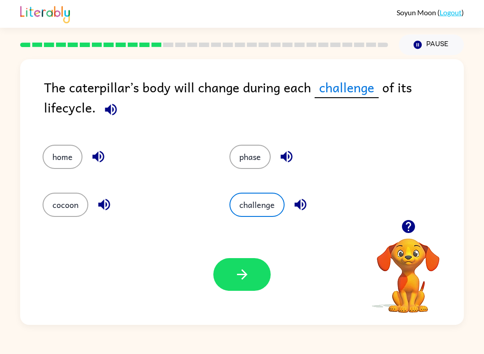 This screenshot has width=484, height=354. I want to click on video: Your browser must support playing .mp4 files to use Literably. Please try using another browser., so click(408, 269).